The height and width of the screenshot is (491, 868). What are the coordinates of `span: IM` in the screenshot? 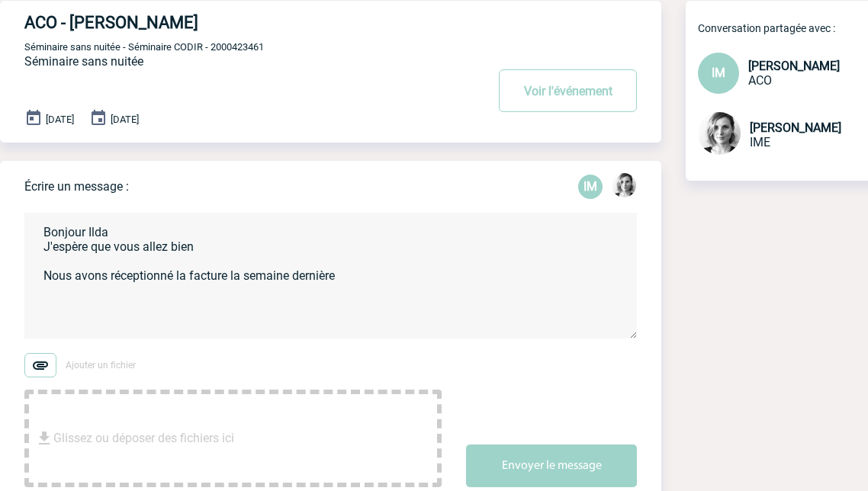 It's located at (719, 72).